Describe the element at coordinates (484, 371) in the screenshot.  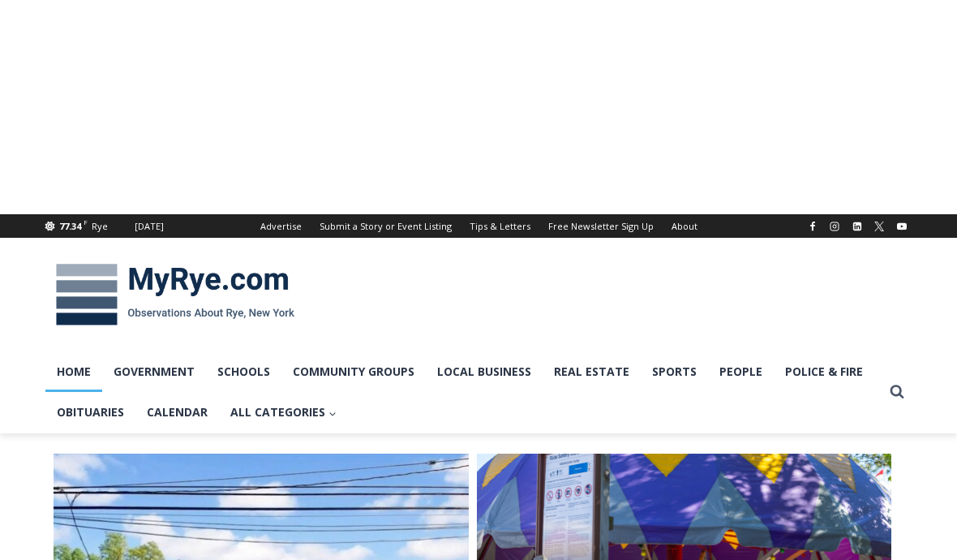
I see `a: Local Business` at that location.